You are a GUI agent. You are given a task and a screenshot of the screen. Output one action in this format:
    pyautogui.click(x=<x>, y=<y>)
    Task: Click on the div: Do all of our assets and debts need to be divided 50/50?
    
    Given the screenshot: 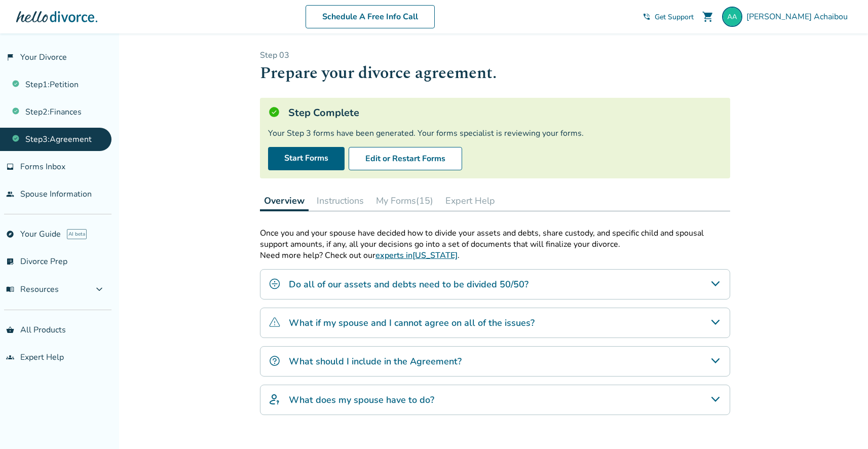 What is the action you would take?
    pyautogui.click(x=495, y=284)
    